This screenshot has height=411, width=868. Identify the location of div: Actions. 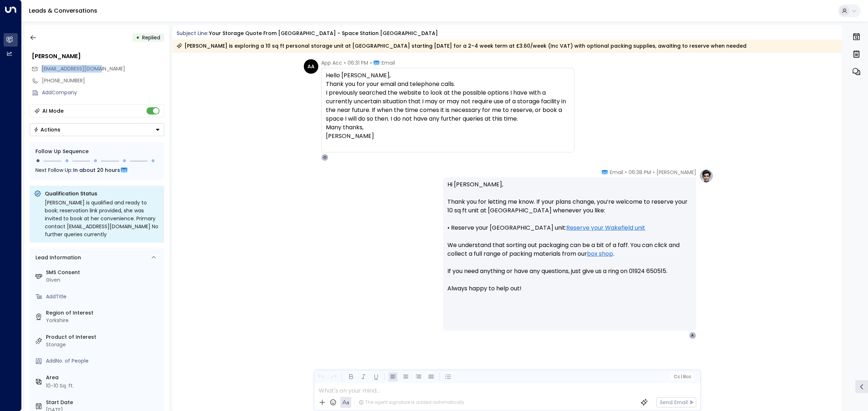
(47, 130).